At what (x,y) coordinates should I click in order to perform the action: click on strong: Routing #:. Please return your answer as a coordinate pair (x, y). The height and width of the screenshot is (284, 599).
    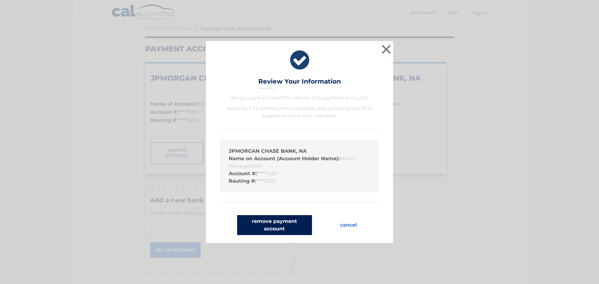
    Looking at the image, I should click on (242, 181).